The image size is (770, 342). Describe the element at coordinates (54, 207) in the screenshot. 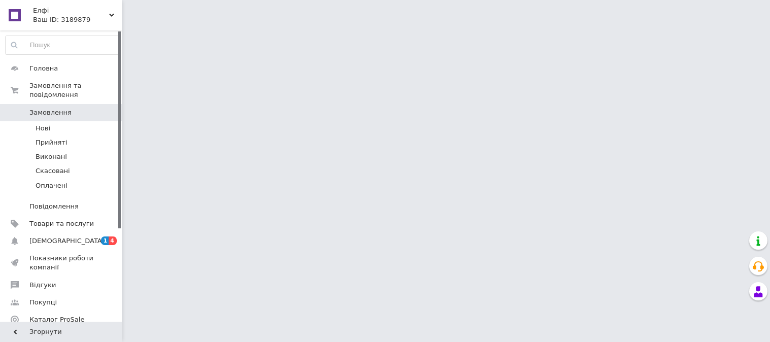

I see `span: Повідомлення` at that location.